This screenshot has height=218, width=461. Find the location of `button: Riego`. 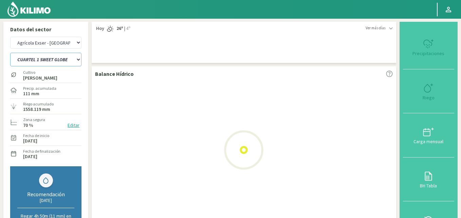

button: Riego is located at coordinates (428, 91).